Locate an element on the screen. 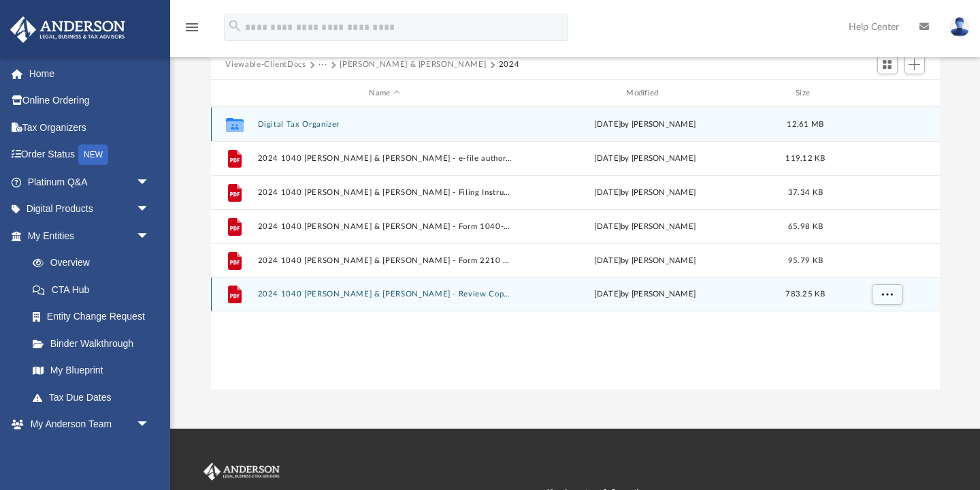 The image size is (980, 490). img: User Pic is located at coordinates (959, 26).